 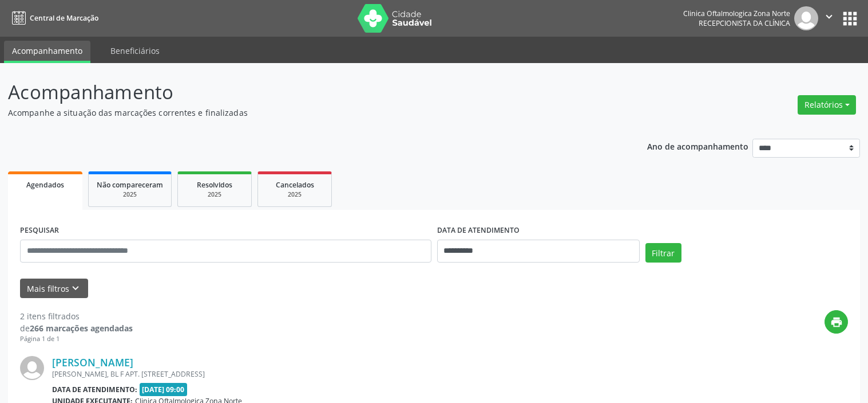 What do you see at coordinates (76, 288) in the screenshot?
I see `i: keyboard_arrow_down` at bounding box center [76, 288].